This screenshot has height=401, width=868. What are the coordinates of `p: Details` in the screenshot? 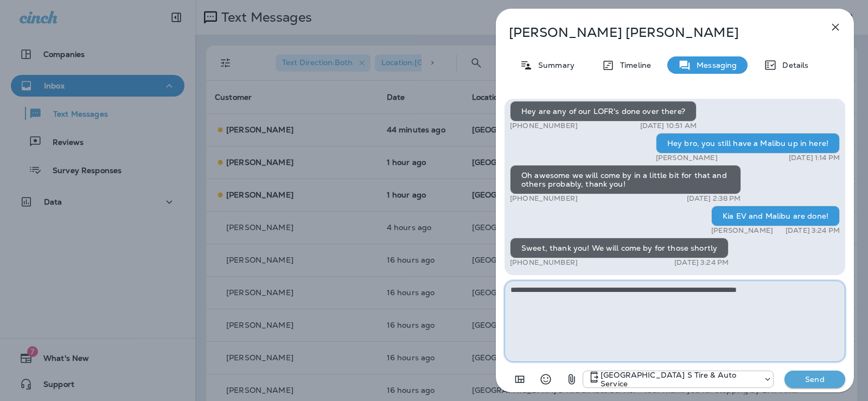 It's located at (793, 65).